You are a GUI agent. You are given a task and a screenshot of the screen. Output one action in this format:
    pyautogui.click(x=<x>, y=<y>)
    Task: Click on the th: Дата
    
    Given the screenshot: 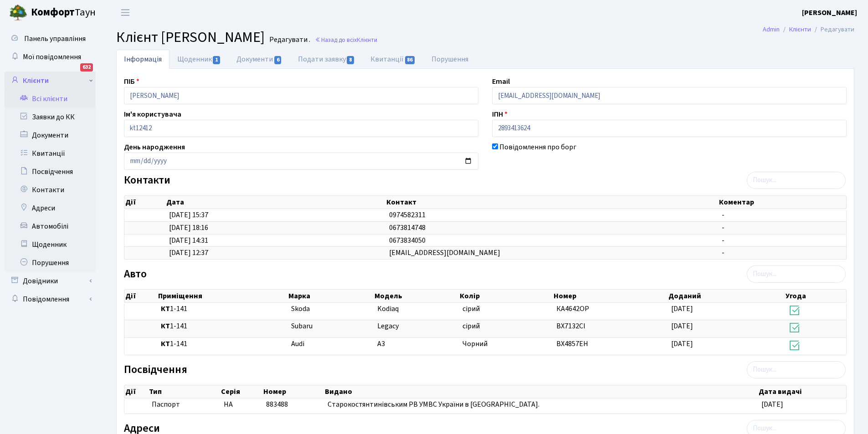 What is the action you would take?
    pyautogui.click(x=275, y=202)
    